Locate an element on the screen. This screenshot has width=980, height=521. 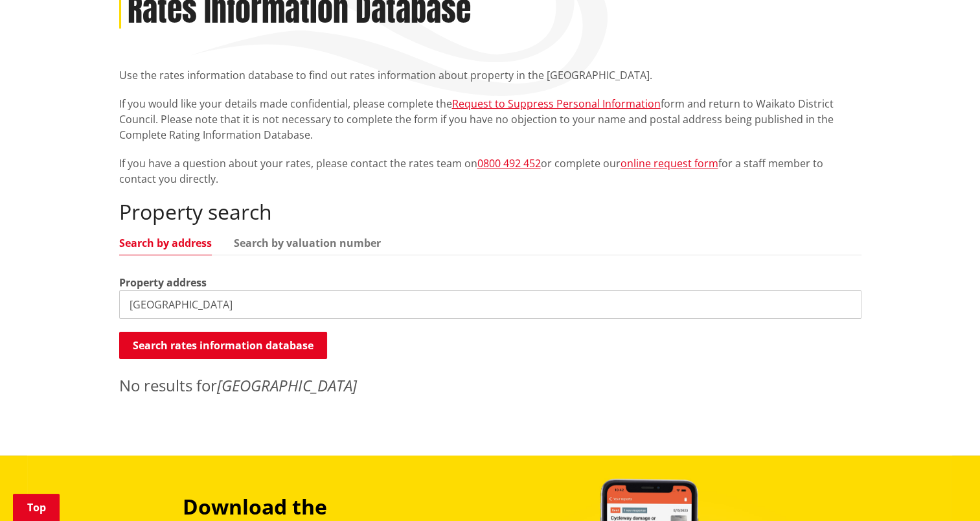
a: Top is located at coordinates (36, 507).